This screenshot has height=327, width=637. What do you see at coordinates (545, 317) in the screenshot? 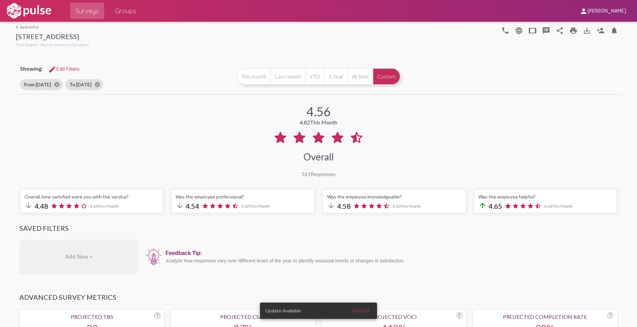
I see `div: Projected Completion Rate` at bounding box center [545, 317].